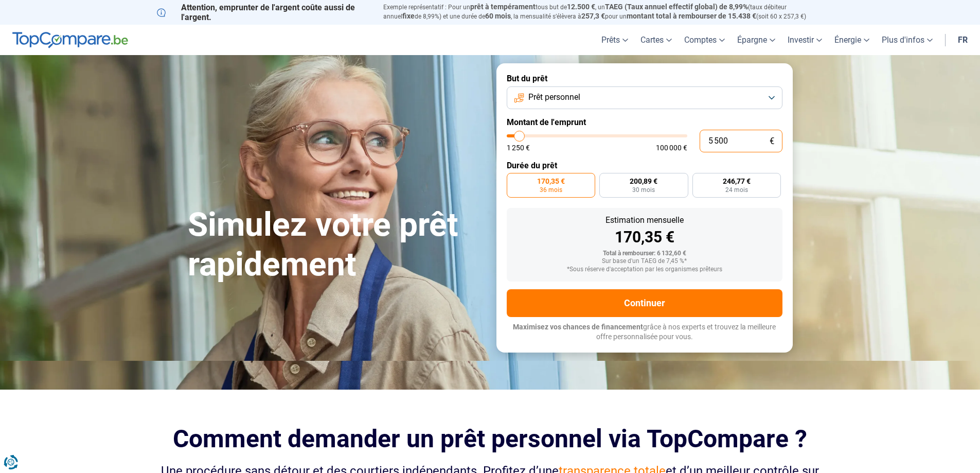  What do you see at coordinates (503, 6) in the screenshot?
I see `span: prêt à tempérament` at bounding box center [503, 6].